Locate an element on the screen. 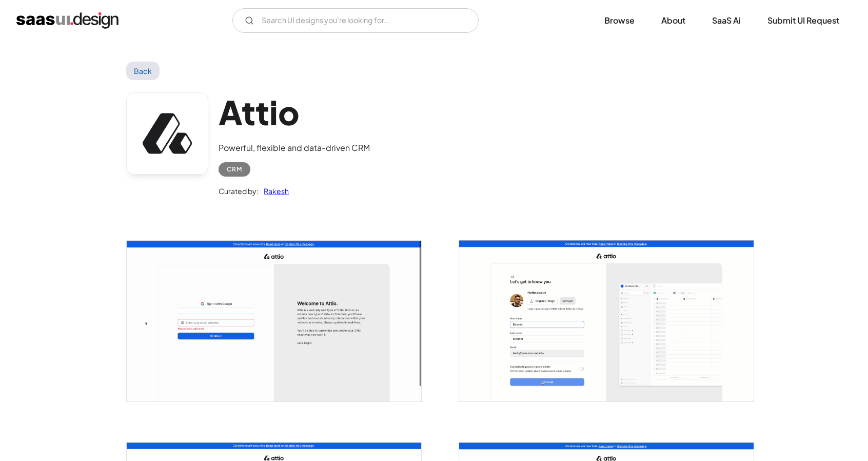 The height and width of the screenshot is (461, 868). a: Back is located at coordinates (142, 70).